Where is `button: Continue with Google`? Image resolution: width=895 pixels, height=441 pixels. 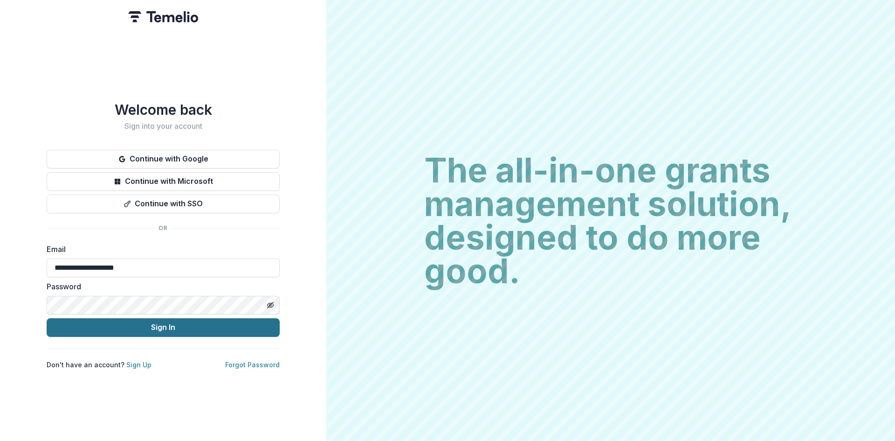 button: Continue with Google is located at coordinates (163, 159).